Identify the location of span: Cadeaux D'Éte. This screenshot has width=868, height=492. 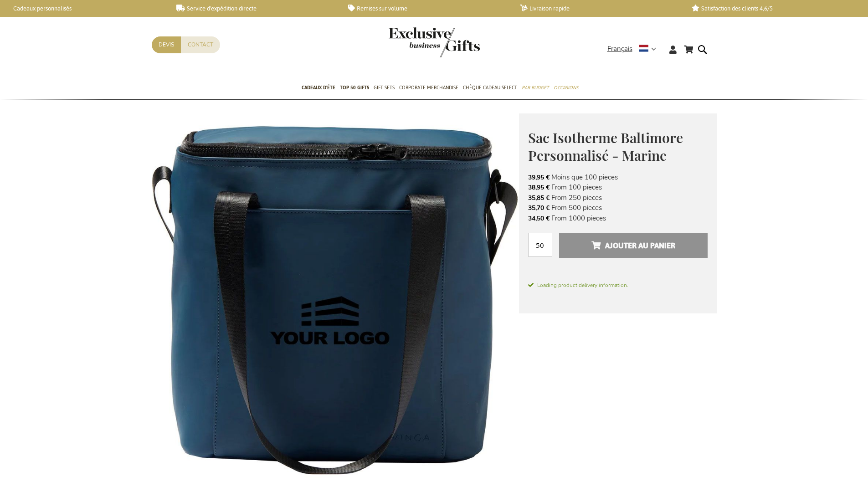
(318, 88).